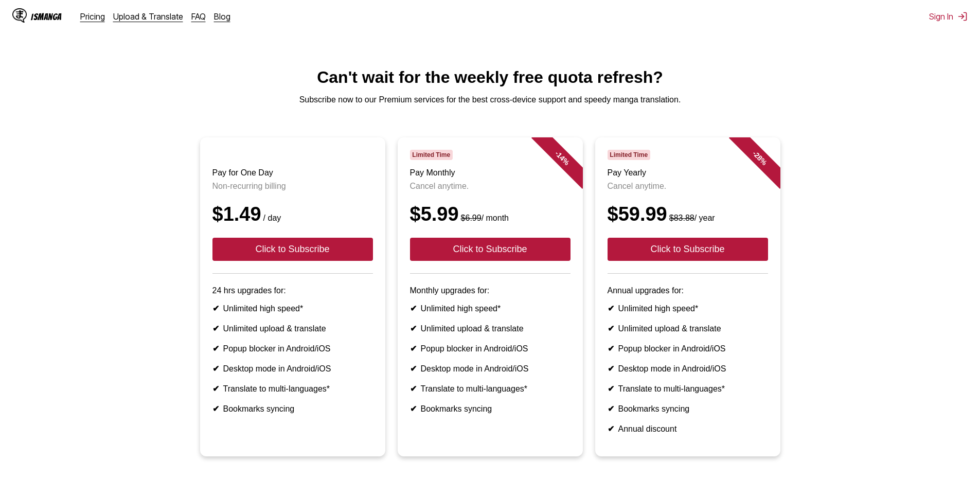 The image size is (980, 478). What do you see at coordinates (92, 16) in the screenshot?
I see `a: Pricing` at bounding box center [92, 16].